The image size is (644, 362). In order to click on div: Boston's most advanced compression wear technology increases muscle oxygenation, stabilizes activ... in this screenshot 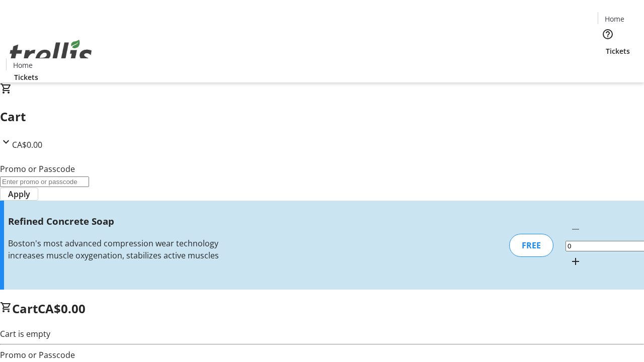, I will do `click(118, 249)`.